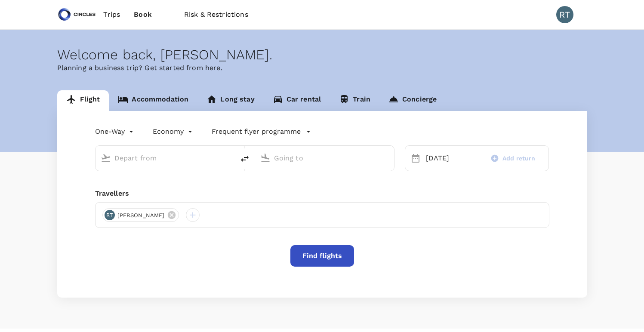 The image size is (644, 332). What do you see at coordinates (413, 101) in the screenshot?
I see `a: Concierge` at bounding box center [413, 101].